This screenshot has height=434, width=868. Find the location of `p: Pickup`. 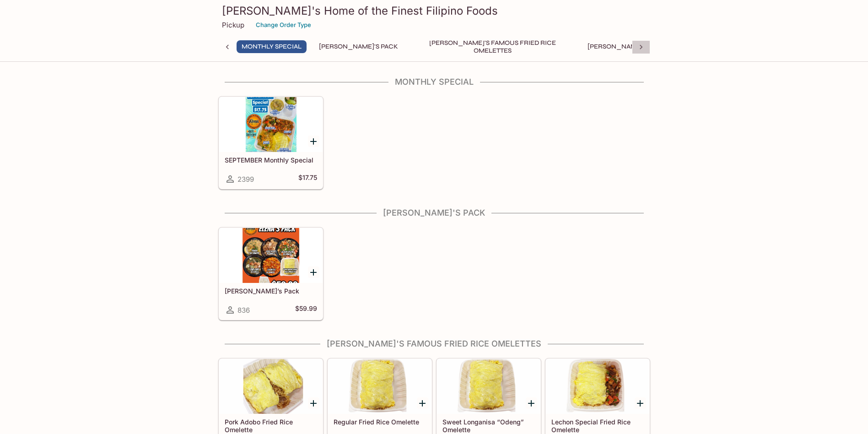

p: Pickup is located at coordinates (233, 25).